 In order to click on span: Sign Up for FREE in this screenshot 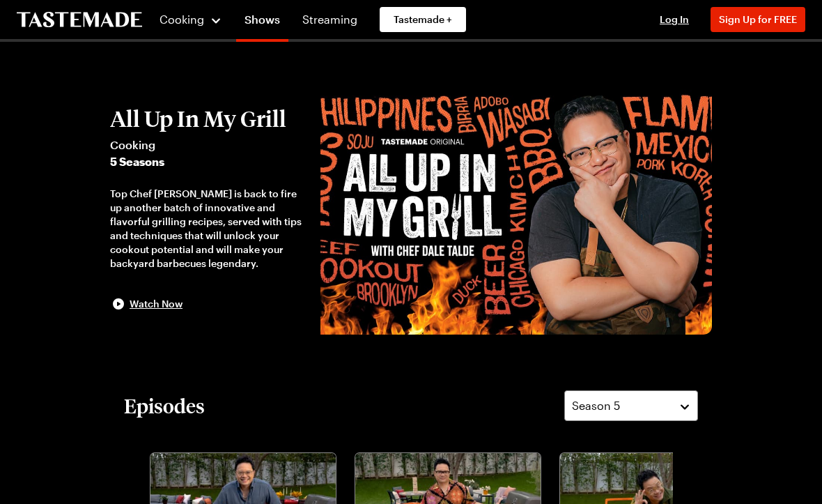, I will do `click(758, 18)`.